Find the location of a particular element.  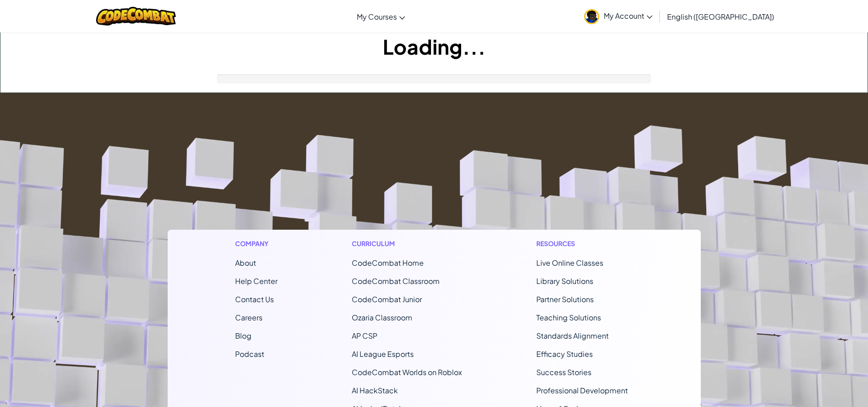

span: CodeCombat Home is located at coordinates (388, 263).